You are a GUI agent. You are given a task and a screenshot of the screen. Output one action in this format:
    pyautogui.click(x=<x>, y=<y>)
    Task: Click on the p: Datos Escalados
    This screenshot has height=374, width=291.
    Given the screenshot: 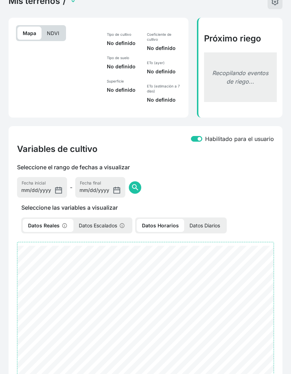 What is the action you would take?
    pyautogui.click(x=102, y=225)
    